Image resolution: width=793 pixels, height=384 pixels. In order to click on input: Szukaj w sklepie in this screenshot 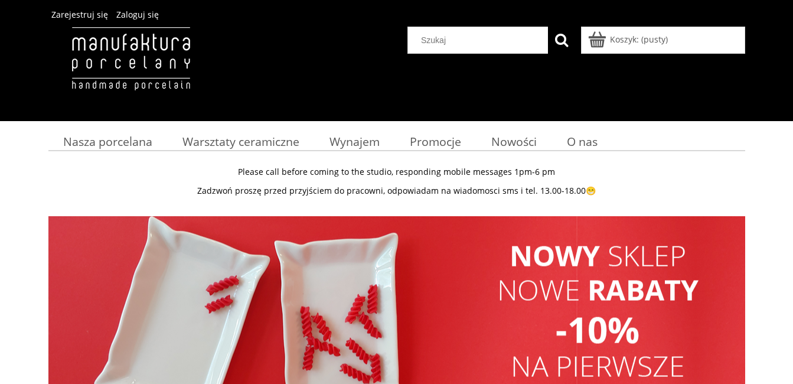, I will do `click(480, 40)`.